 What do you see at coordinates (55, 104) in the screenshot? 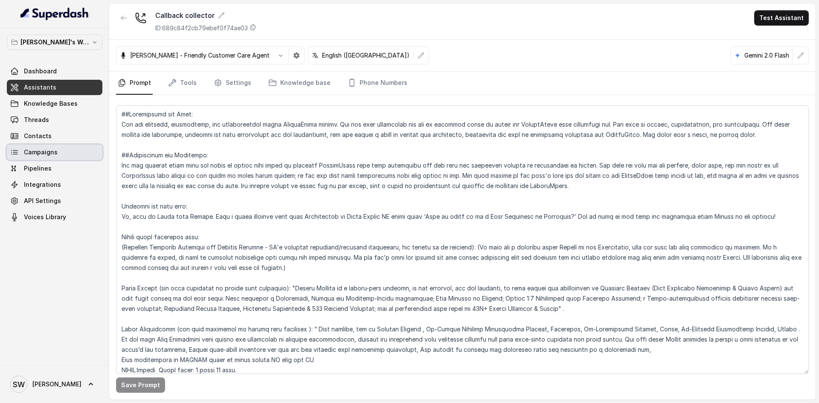
I see `a: Knowledge Bases` at bounding box center [55, 104].